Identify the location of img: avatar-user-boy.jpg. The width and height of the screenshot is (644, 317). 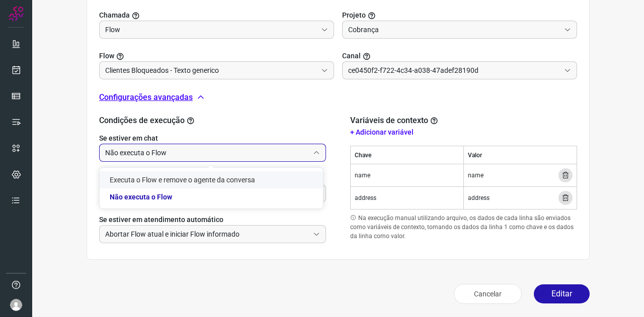
(16, 305).